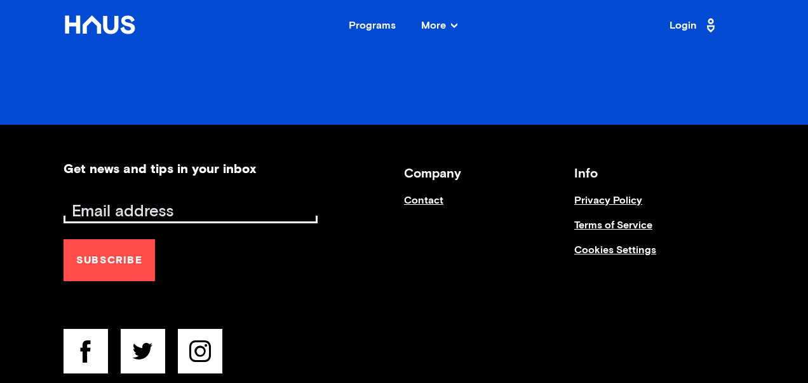  What do you see at coordinates (660, 231) in the screenshot?
I see `a: Terms of Service` at bounding box center [660, 231].